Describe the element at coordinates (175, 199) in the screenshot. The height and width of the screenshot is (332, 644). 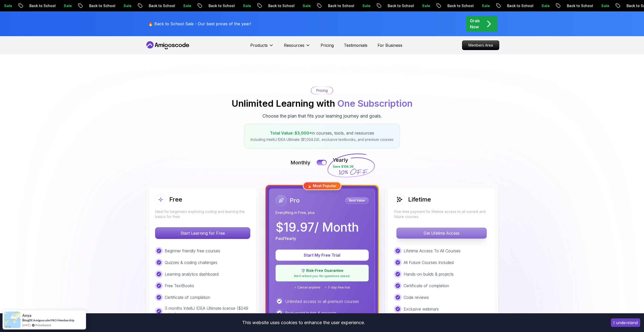
I see `h2: Free` at that location.